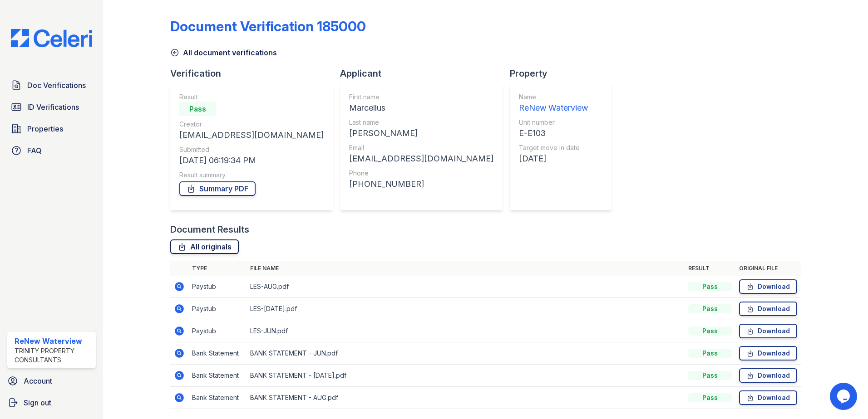 Image resolution: width=868 pixels, height=419 pixels. What do you see at coordinates (421, 108) in the screenshot?
I see `div: Marcellus` at bounding box center [421, 108].